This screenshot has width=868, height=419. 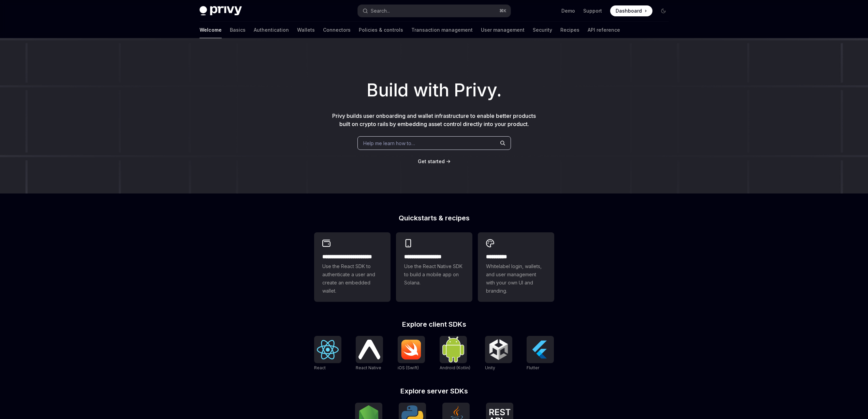 What do you see at coordinates (327, 350) in the screenshot?
I see `img: React` at bounding box center [327, 350].